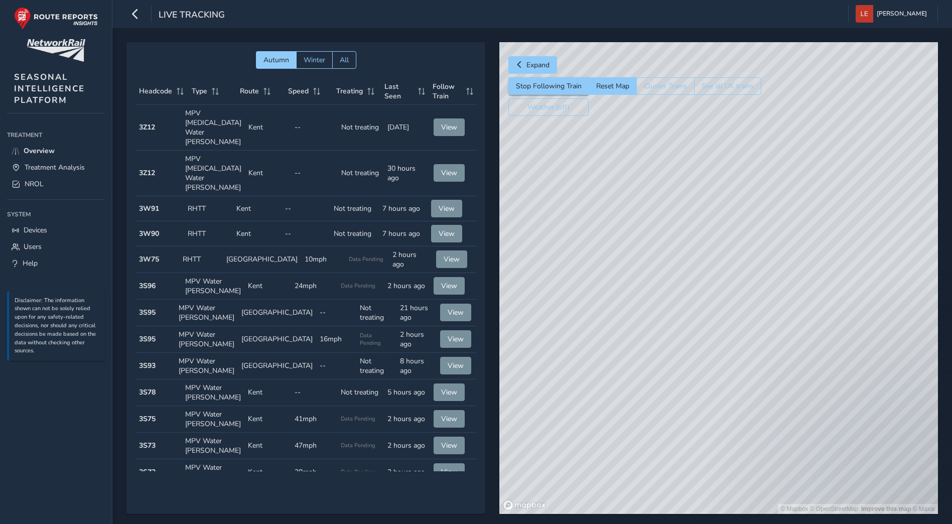  Describe the element at coordinates (276, 60) in the screenshot. I see `button: Autumn` at that location.